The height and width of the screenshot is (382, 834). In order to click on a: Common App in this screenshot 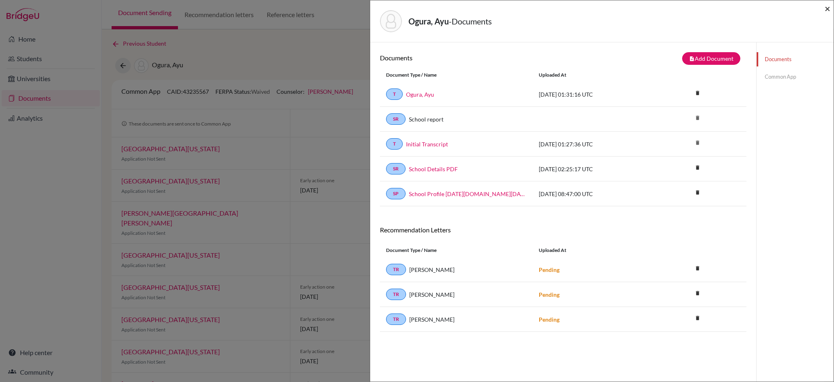, I will do `click(795, 77)`.